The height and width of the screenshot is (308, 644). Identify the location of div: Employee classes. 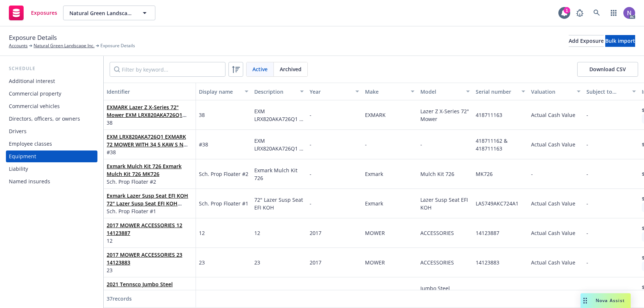
(30, 144).